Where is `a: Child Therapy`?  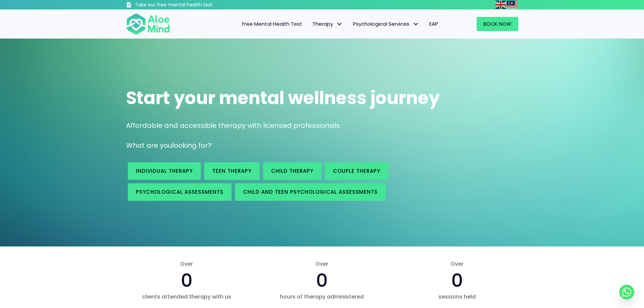
a: Child Therapy is located at coordinates (292, 171).